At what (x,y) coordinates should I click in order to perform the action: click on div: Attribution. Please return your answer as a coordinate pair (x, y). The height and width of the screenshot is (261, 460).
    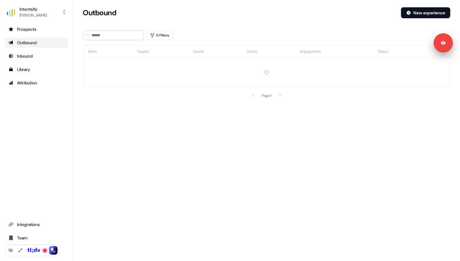
    Looking at the image, I should click on (36, 83).